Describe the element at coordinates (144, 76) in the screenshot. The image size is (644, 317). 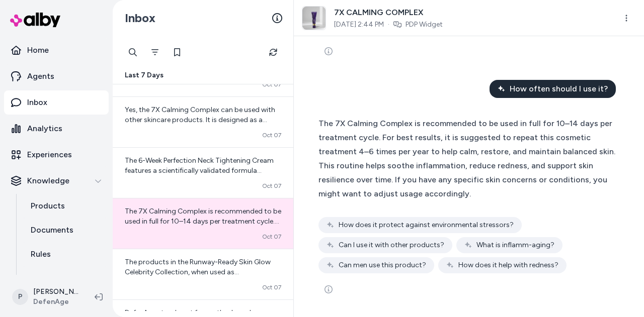
I see `span: Last 7 Days` at that location.